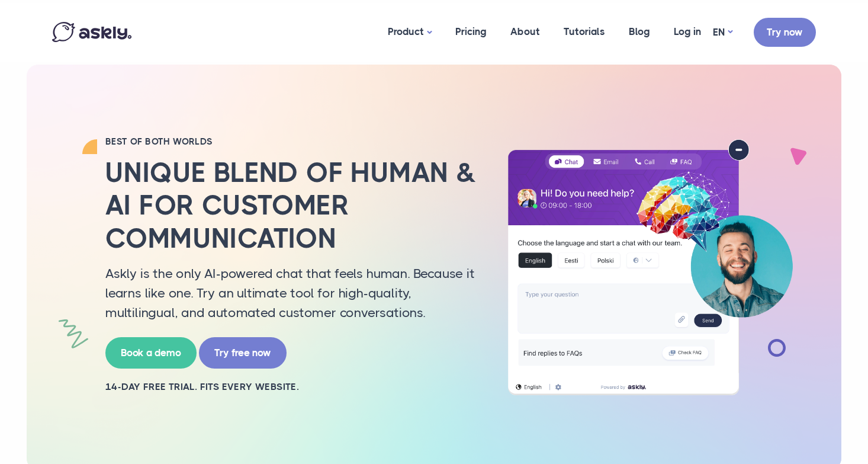  What do you see at coordinates (292, 293) in the screenshot?
I see `p: Askly is the only AI-powered chat that feels human. Because it learns like one. Try an ultimate t...` at bounding box center [292, 293].